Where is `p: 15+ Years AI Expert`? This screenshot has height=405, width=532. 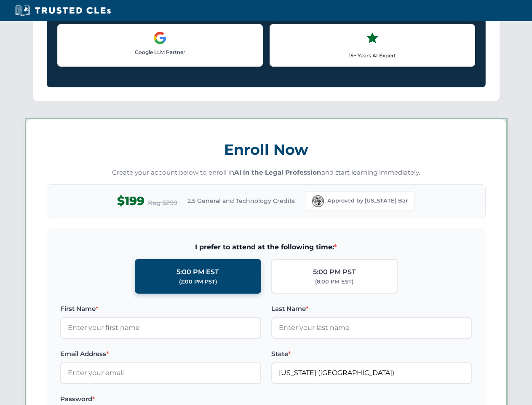 p: 15+ Years AI Expert is located at coordinates (372, 56).